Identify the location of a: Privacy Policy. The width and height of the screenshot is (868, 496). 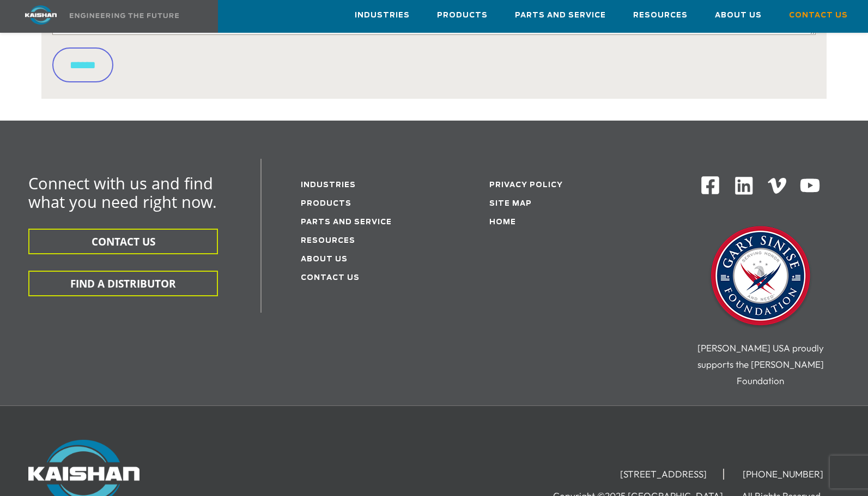
(526, 185).